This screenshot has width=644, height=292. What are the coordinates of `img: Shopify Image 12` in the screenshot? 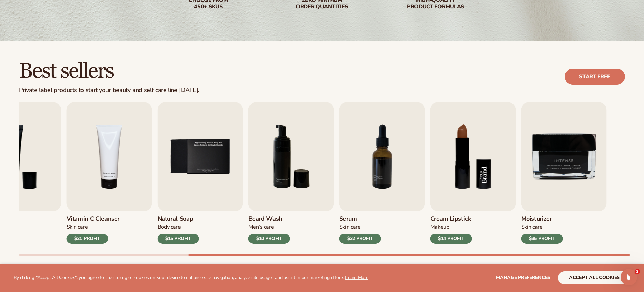 It's located at (473, 156).